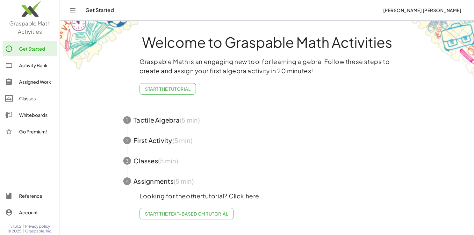  What do you see at coordinates (267, 42) in the screenshot?
I see `h1: Welcome to Graspable Math Activities` at bounding box center [267, 42].